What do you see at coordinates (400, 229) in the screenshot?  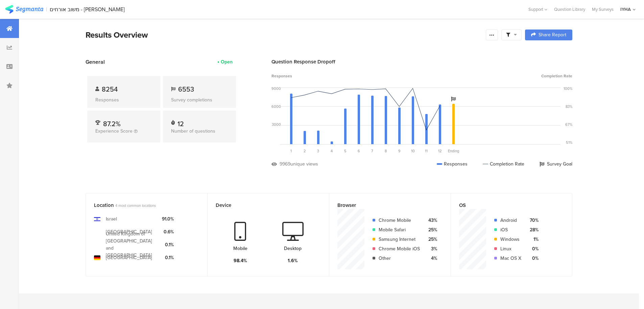 I see `div: Mobile Safari` at bounding box center [400, 229].